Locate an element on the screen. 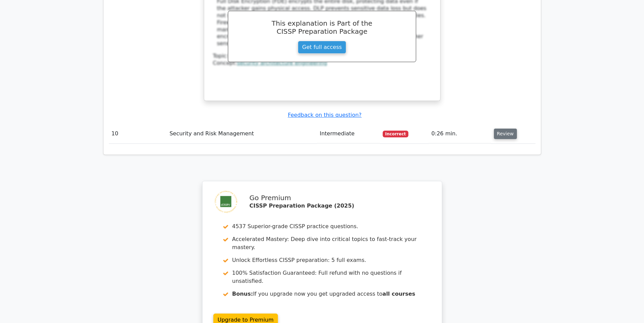 The image size is (644, 323). span: Incorrect is located at coordinates (396, 134).